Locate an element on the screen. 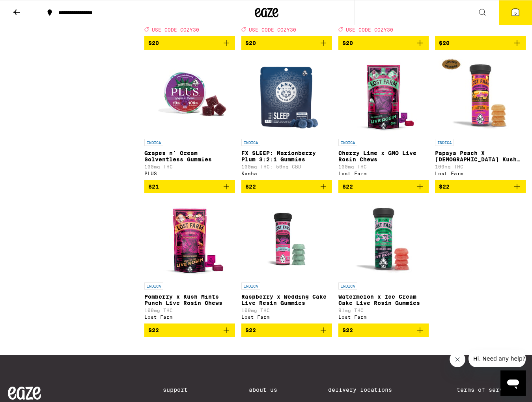  p: Pomberry x Kush Mints Punch Live Rosin Chews is located at coordinates (190, 300).